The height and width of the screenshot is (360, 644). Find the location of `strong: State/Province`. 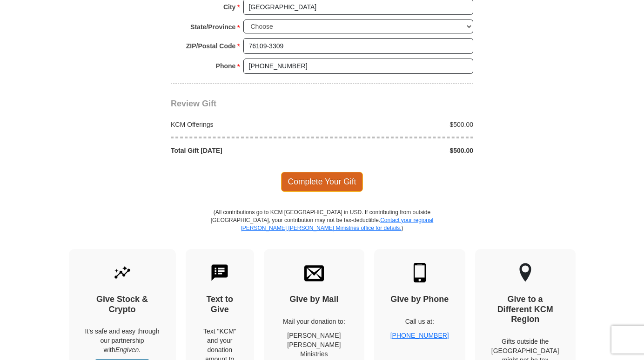

strong: State/Province is located at coordinates (212, 27).